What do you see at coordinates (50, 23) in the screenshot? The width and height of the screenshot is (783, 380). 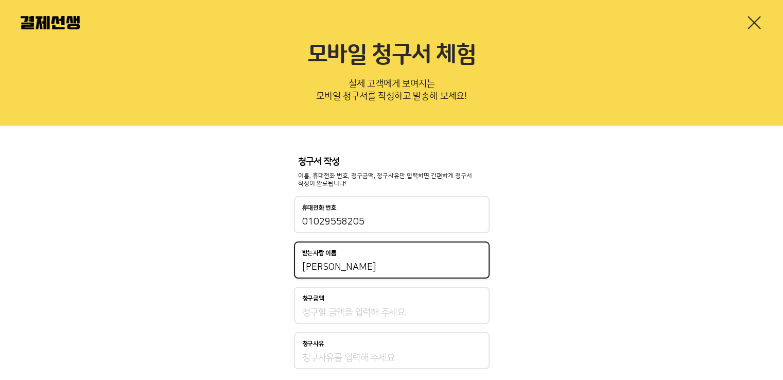 I see `img: 결제선생` at bounding box center [50, 23].